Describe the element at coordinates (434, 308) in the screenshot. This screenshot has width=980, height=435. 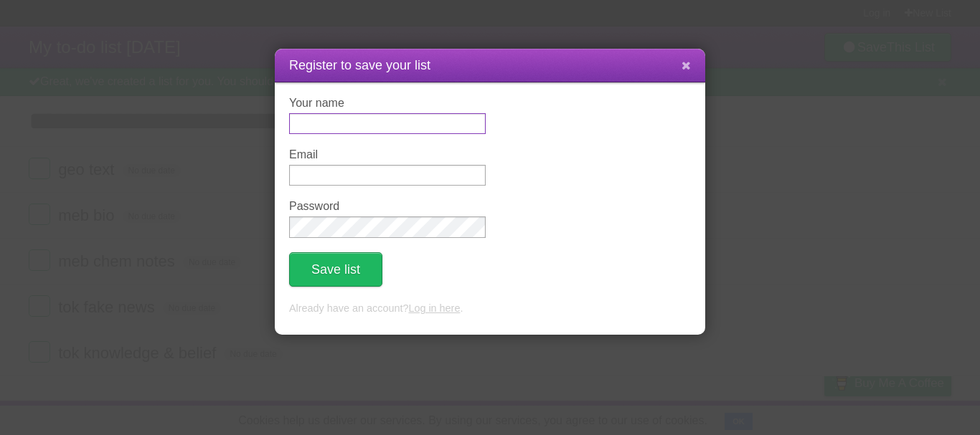
I see `a: Log in here` at that location.